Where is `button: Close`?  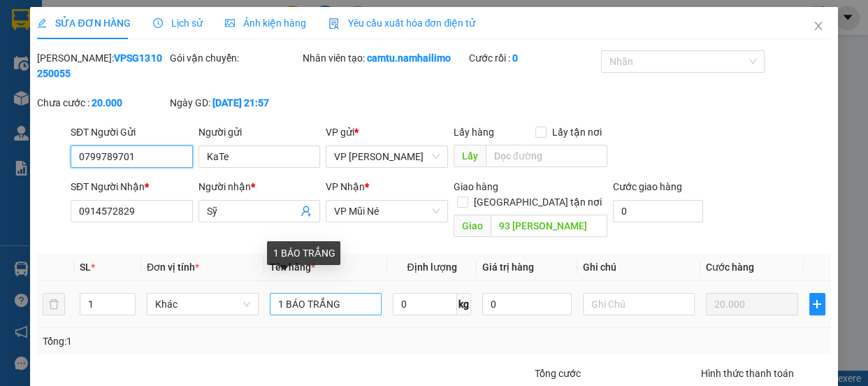
button: Close is located at coordinates (818, 26).